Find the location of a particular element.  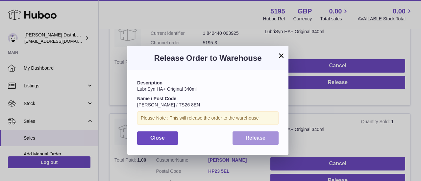

span: LubriSyn HA+ Original 340ml is located at coordinates (167, 89).